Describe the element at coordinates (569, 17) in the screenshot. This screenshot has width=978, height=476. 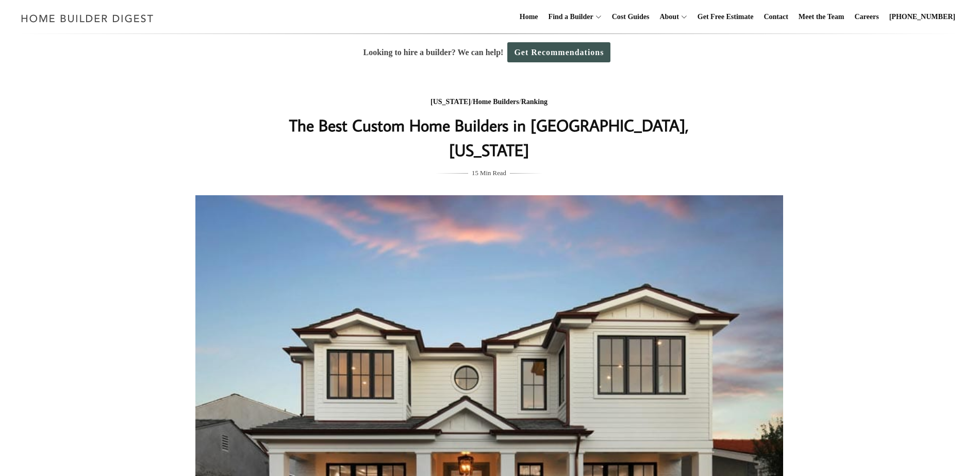
I see `a: Find a Builder` at that location.